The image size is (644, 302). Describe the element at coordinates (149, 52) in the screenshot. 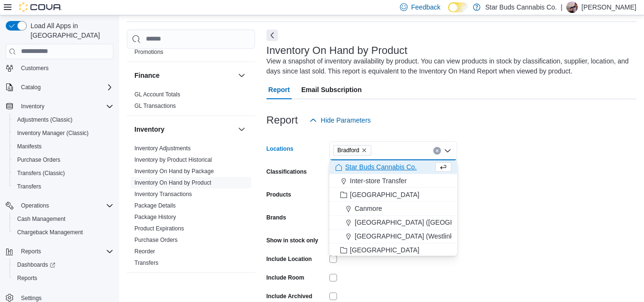

I see `span: Promotions` at that location.